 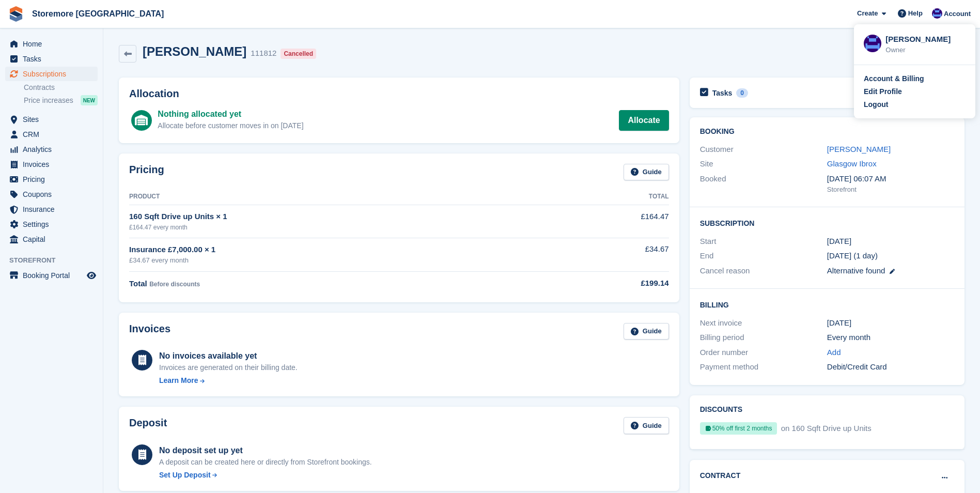 I want to click on div: Set Up Deposit, so click(x=185, y=475).